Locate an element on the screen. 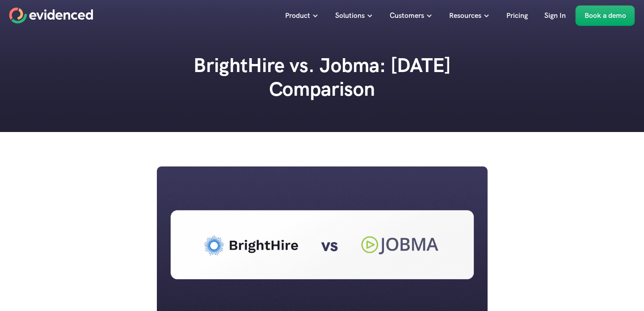 This screenshot has height=311, width=644. p: Pricing is located at coordinates (518, 15).